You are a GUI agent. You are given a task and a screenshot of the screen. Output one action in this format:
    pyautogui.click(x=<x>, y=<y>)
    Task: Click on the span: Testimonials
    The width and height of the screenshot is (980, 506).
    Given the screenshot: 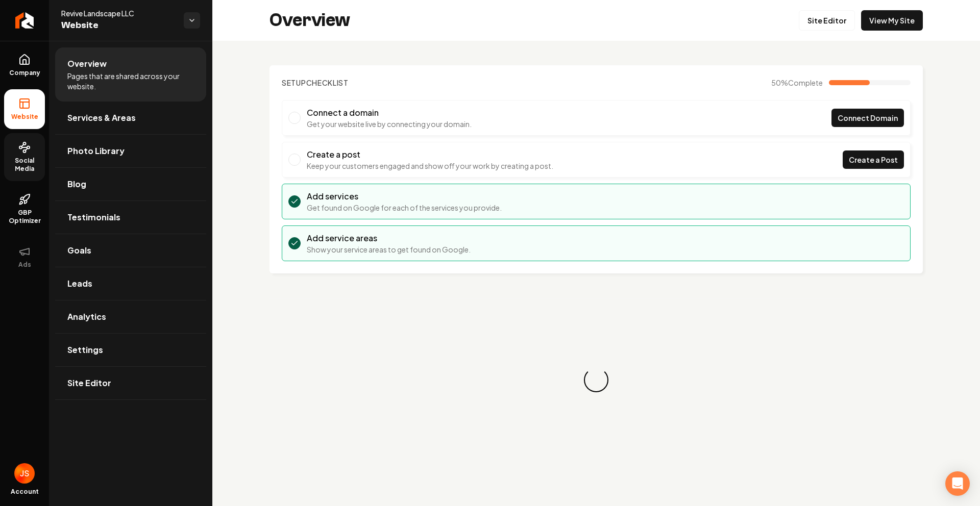 What is the action you would take?
    pyautogui.click(x=94, y=217)
    